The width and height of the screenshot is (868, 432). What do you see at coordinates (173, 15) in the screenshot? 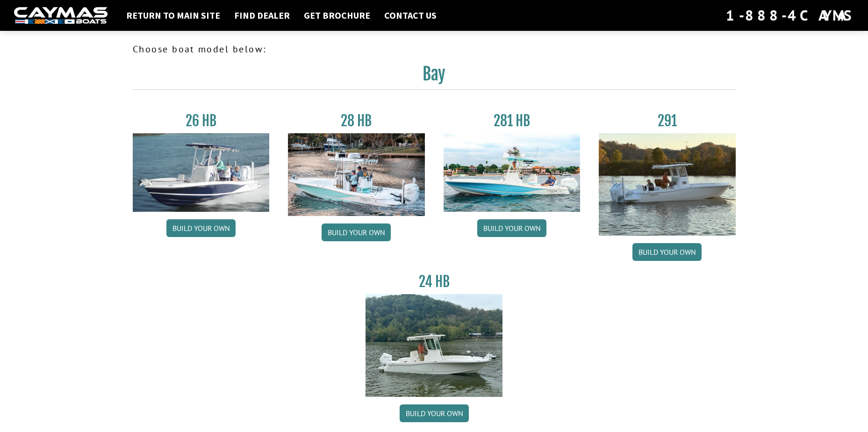
I see `a: Return to main site` at bounding box center [173, 15].